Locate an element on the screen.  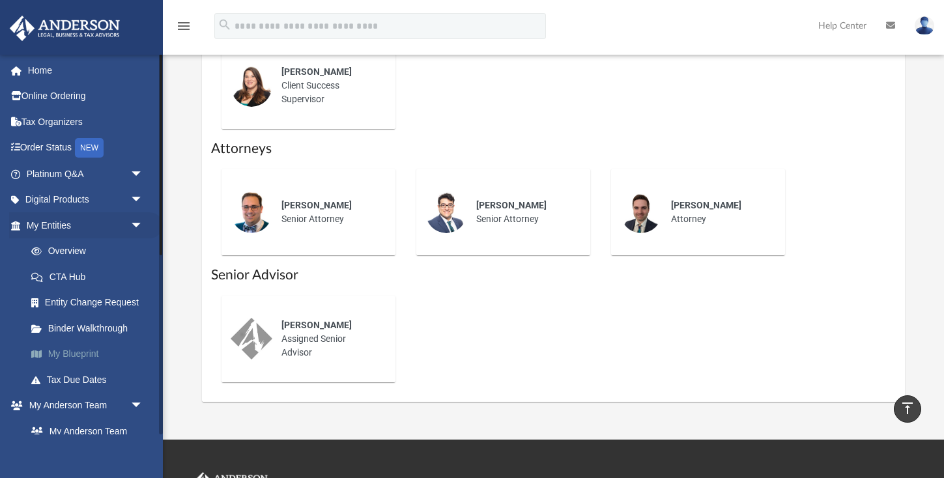
a: CTA Hub is located at coordinates (91, 277).